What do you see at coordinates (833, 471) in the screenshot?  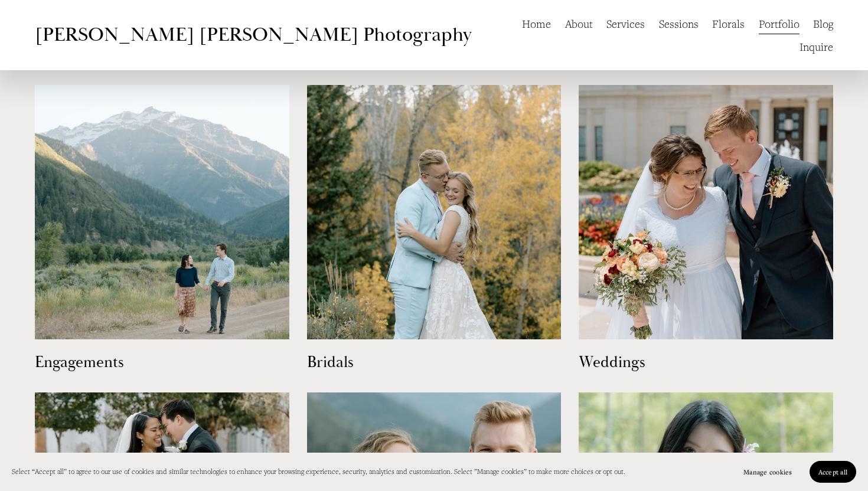 I see `span: Accept all` at bounding box center [833, 471].